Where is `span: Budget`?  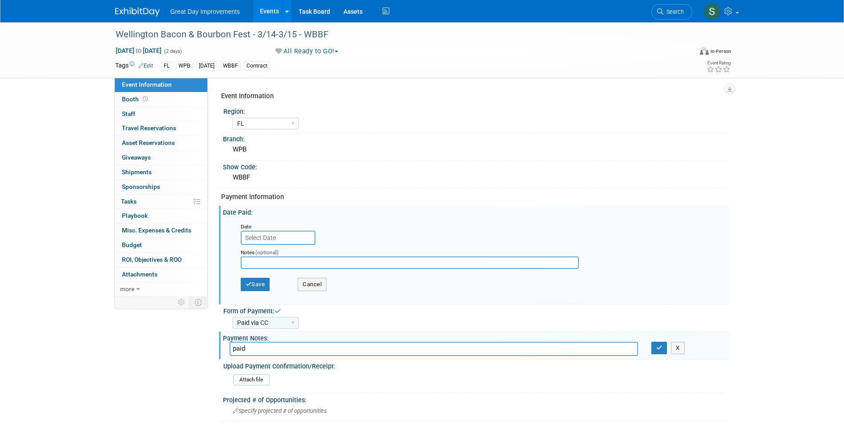
span: Budget is located at coordinates (132, 245).